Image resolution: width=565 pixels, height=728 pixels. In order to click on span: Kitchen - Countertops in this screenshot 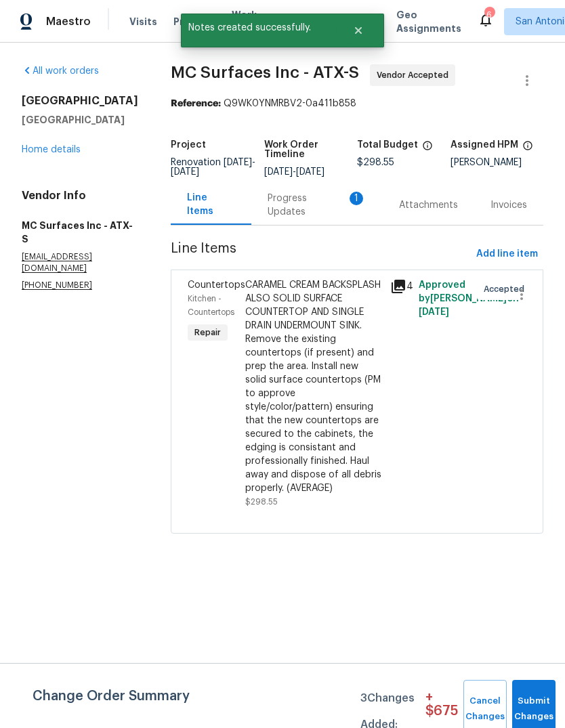, I will do `click(211, 305)`.